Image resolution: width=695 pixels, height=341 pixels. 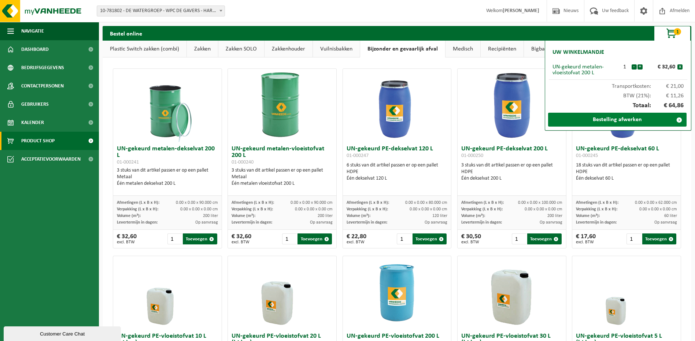 What do you see at coordinates (667, 96) in the screenshot?
I see `span: € 11,26` at bounding box center [667, 96].